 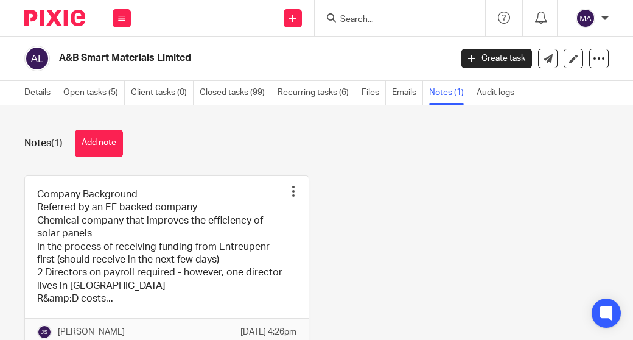 What do you see at coordinates (57, 143) in the screenshot?
I see `span: (1)` at bounding box center [57, 143].